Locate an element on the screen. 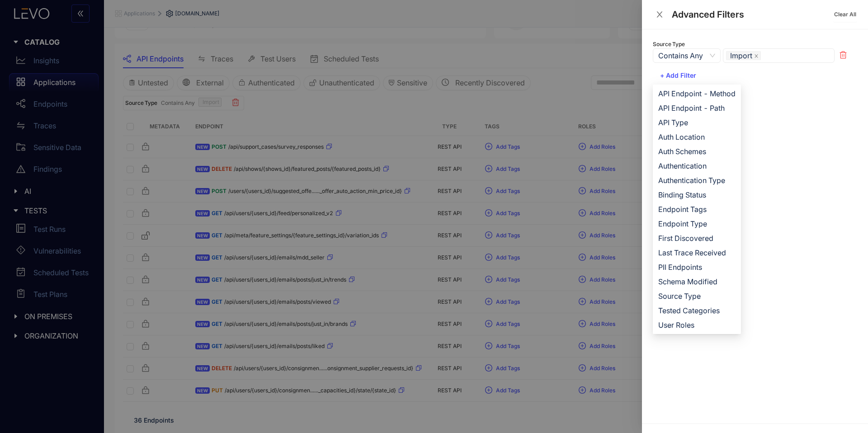 Image resolution: width=868 pixels, height=433 pixels. li: First Discovered is located at coordinates (696, 238).